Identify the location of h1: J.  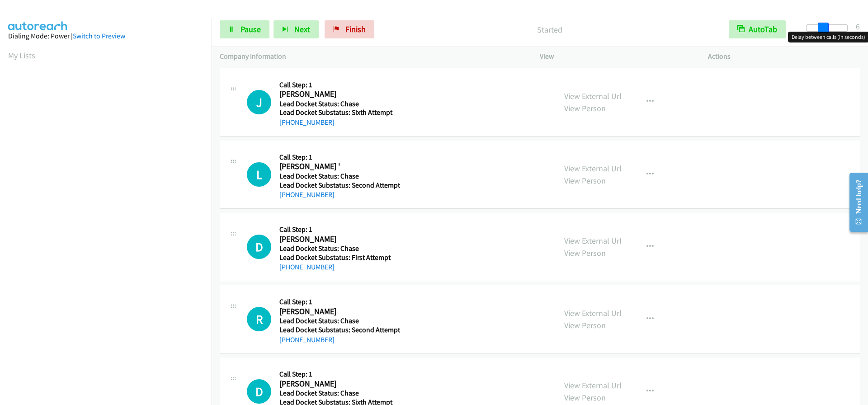
(259, 102).